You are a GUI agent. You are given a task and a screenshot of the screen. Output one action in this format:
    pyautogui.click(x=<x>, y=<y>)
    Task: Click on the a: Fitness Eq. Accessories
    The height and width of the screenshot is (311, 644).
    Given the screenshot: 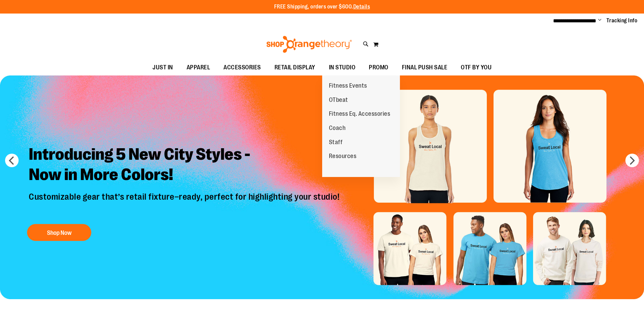 What is the action you would take?
    pyautogui.click(x=360, y=114)
    